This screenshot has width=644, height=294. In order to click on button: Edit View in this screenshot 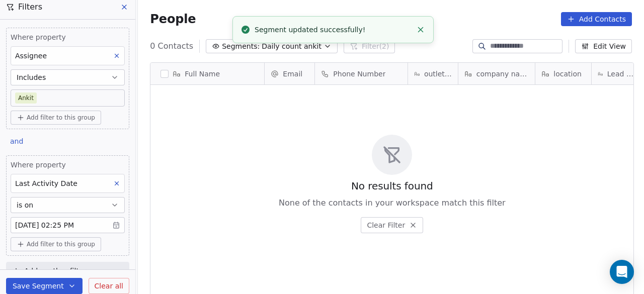, I will do `click(603, 46)`.